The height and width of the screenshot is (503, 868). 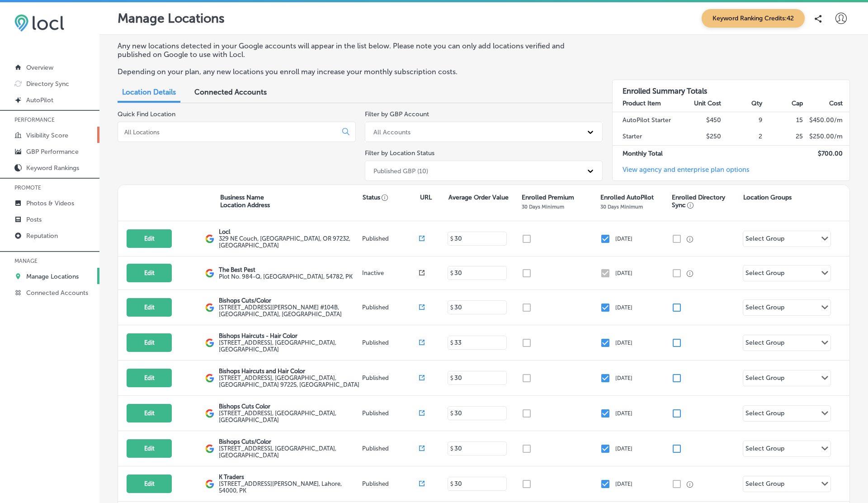 I want to click on td: $ 250.00 /m, so click(x=826, y=136).